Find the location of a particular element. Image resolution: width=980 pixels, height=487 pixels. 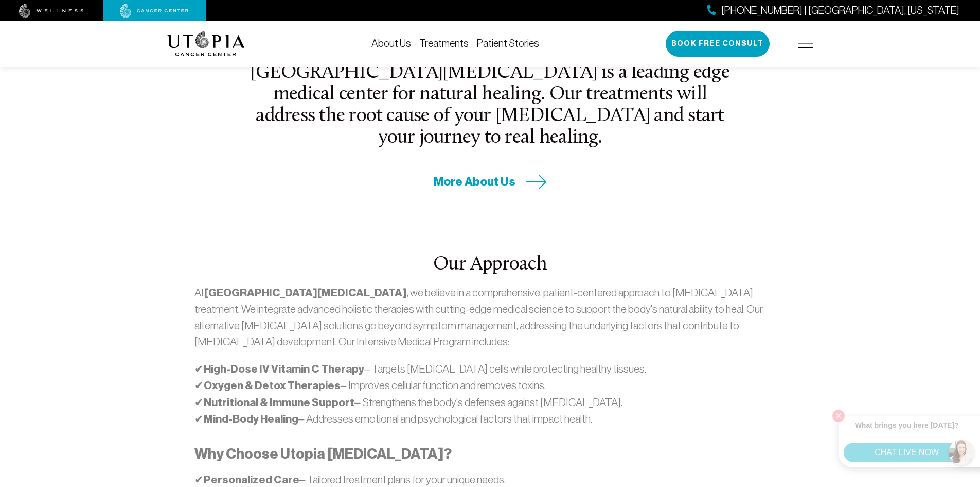

img: cancer center is located at coordinates (154, 11).